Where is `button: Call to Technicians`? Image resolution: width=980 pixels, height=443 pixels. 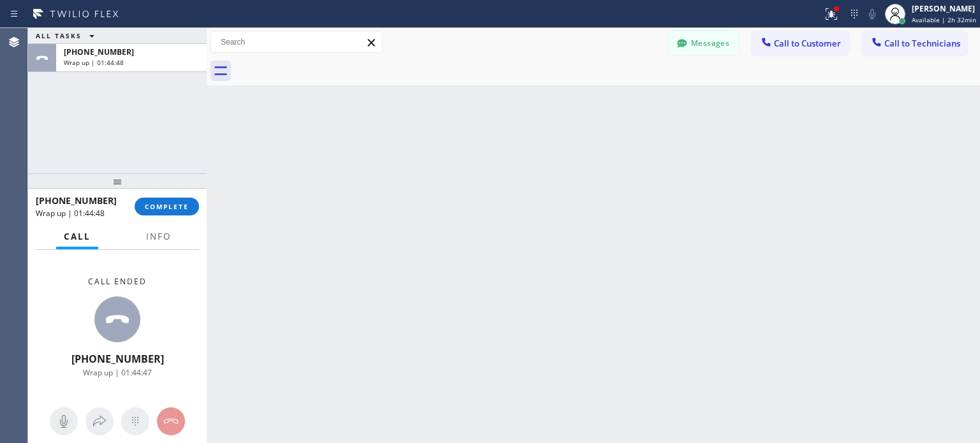
button: Call to Technicians is located at coordinates (914, 43).